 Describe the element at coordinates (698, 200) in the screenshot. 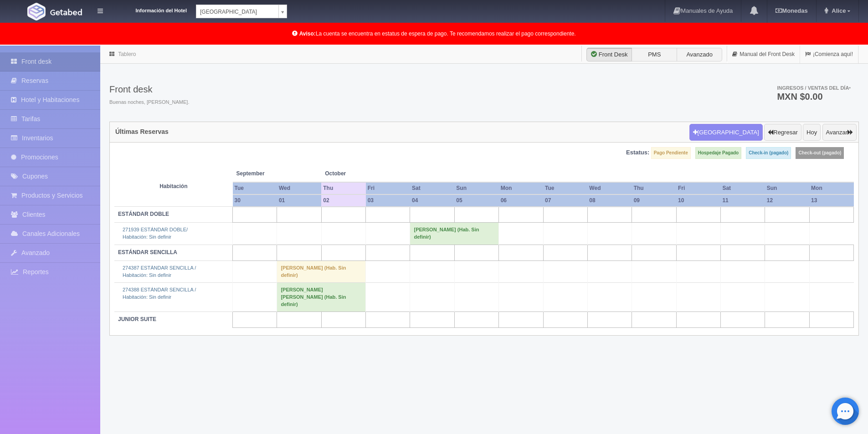

I see `th: 10` at that location.